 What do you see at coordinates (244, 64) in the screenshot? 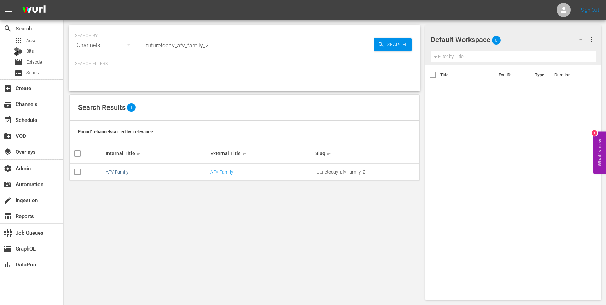
I see `p: Search Filters:` at bounding box center [244, 64].